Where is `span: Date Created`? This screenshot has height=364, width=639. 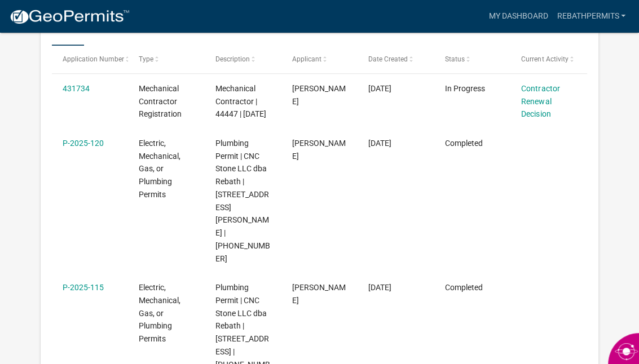
span: Date Created is located at coordinates (388, 59).